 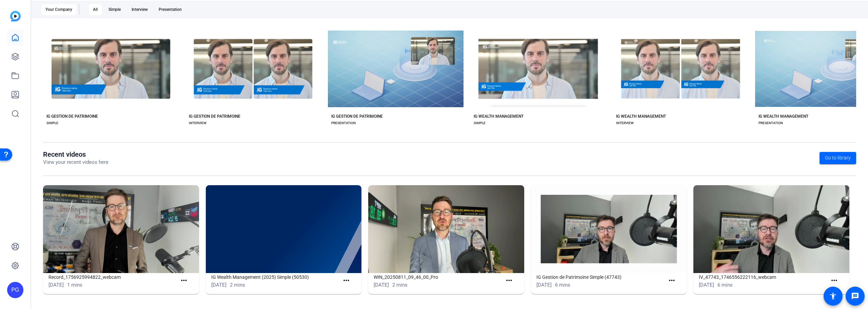 I want to click on h1: IG Gestion de Patrimoine Simple (47743), so click(x=600, y=277).